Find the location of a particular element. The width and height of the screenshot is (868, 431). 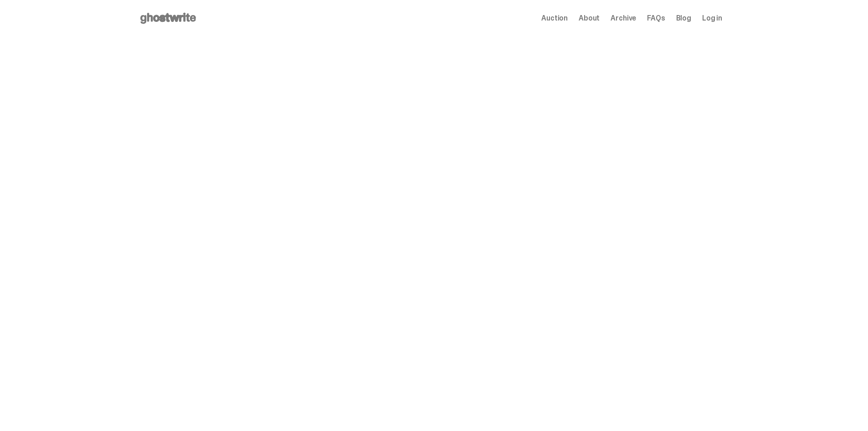

span: Log in is located at coordinates (713, 18).